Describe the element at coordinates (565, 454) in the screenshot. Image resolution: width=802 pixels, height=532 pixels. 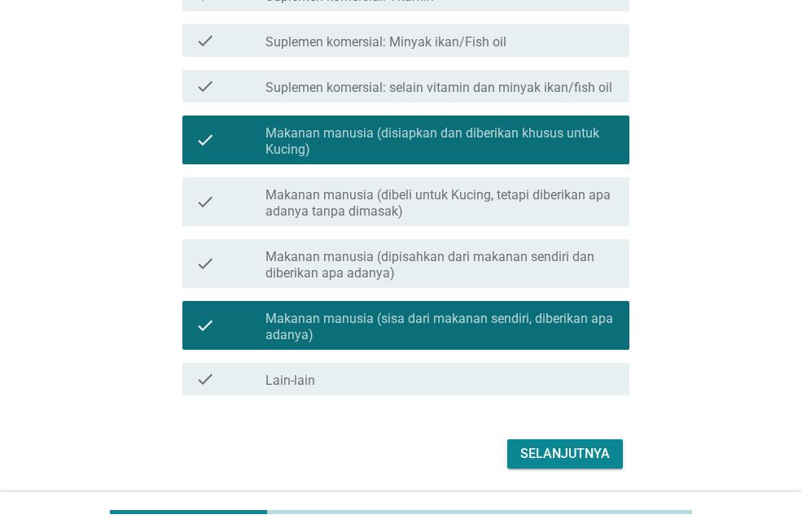
I see `button: Selanjutnya` at that location.